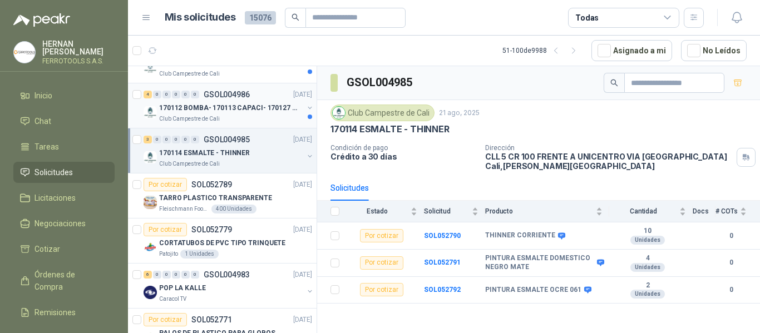  I want to click on h3: GSOL004985, so click(380, 82).